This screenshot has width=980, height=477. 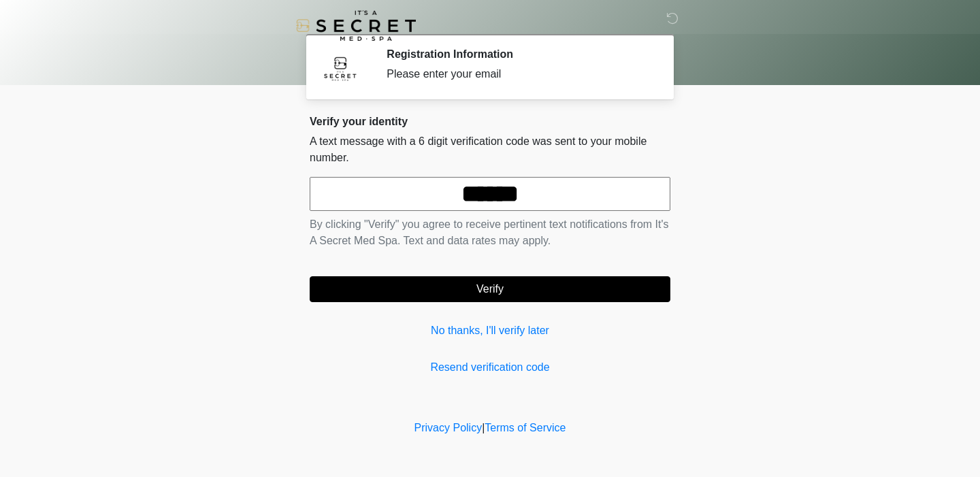 I want to click on a: Terms of Service, so click(x=525, y=427).